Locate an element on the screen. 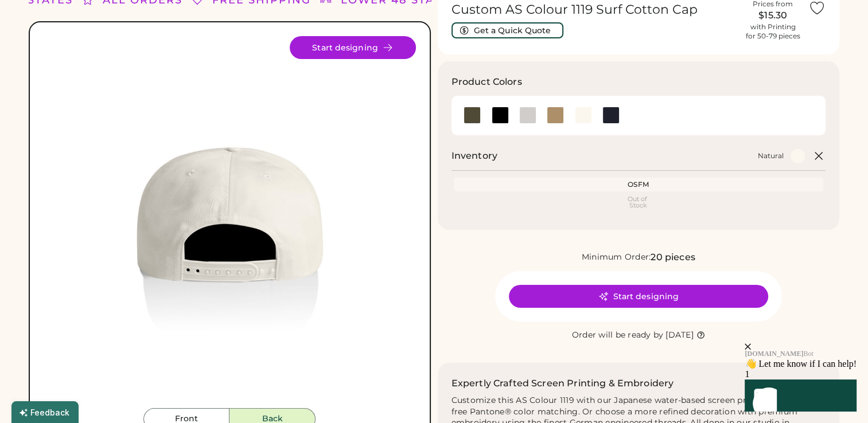 This screenshot has width=868, height=423. div: $15.30 is located at coordinates (773, 16).